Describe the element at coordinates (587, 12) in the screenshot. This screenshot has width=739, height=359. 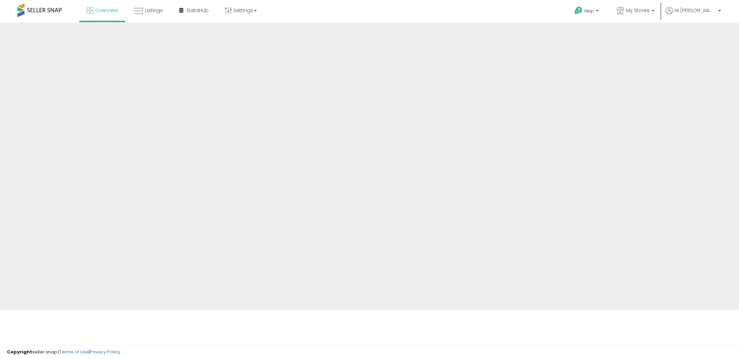
I see `a: Help` at that location.